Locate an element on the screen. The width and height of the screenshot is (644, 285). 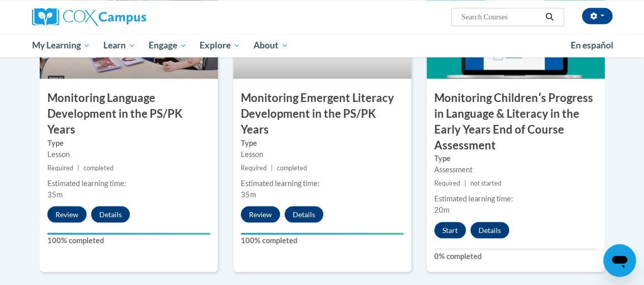
a: Explore is located at coordinates (220, 45).